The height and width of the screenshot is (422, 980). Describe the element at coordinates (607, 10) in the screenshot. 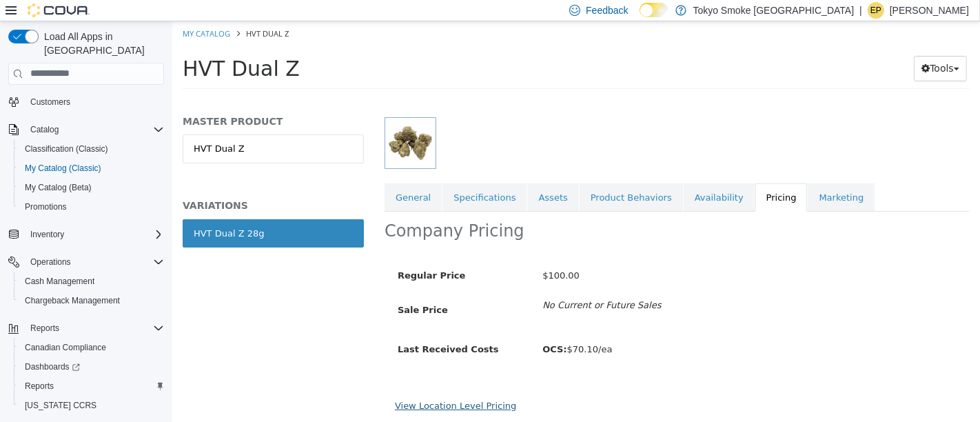

I see `span: Feedback` at that location.